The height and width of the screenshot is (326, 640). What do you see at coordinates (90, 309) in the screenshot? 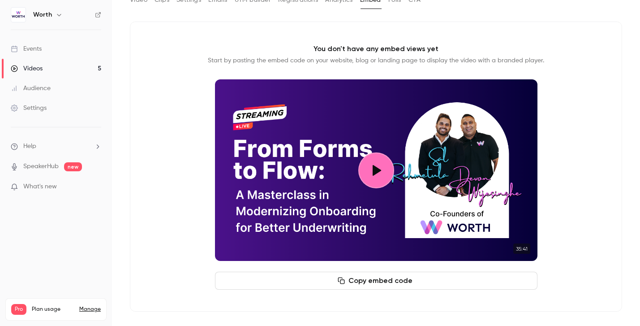
I see `a: Manage` at bounding box center [90, 309].